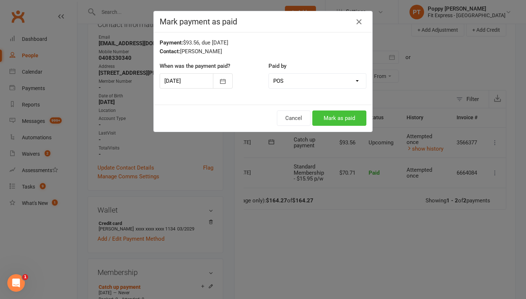 This screenshot has height=299, width=526. What do you see at coordinates (359, 22) in the screenshot?
I see `button: Close` at bounding box center [359, 22].